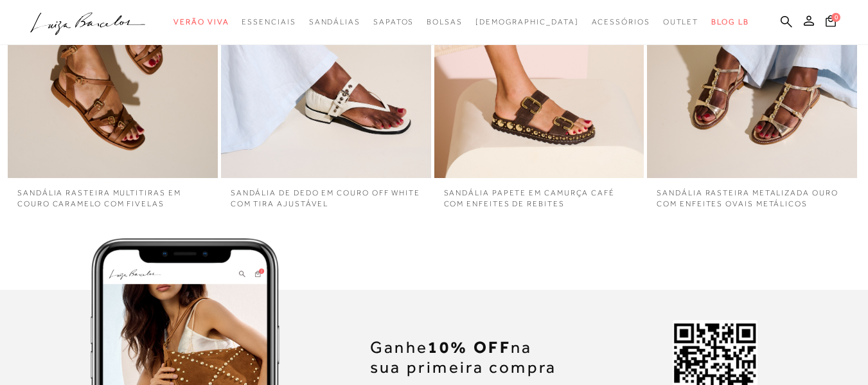 This screenshot has width=868, height=385. Describe the element at coordinates (836, 18) in the screenshot. I see `span: 0` at that location.